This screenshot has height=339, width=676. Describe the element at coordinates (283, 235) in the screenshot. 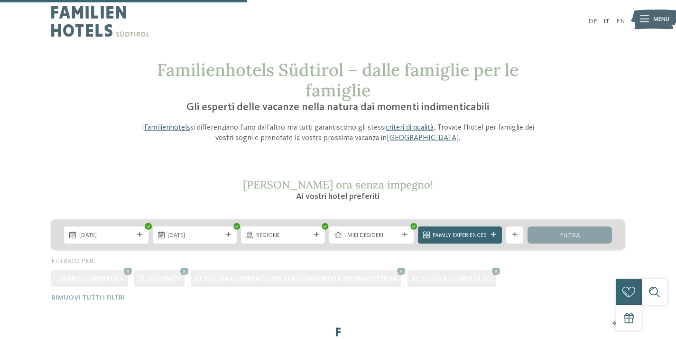

I see `span: Regione` at that location.